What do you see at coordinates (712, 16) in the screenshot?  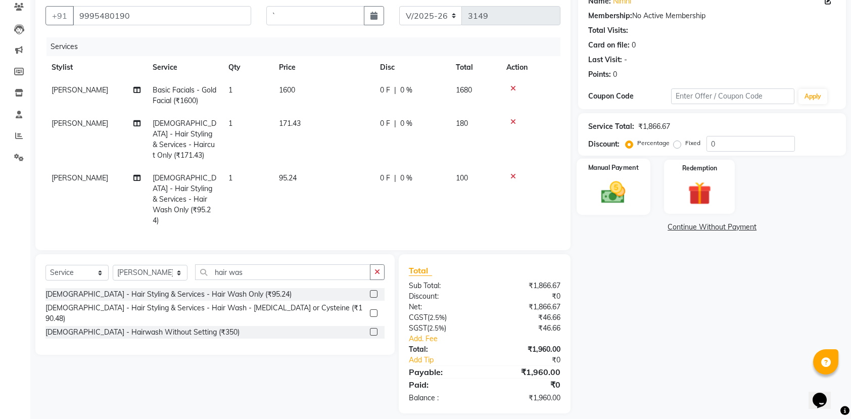 I see `div: No Active Membership` at bounding box center [712, 16].